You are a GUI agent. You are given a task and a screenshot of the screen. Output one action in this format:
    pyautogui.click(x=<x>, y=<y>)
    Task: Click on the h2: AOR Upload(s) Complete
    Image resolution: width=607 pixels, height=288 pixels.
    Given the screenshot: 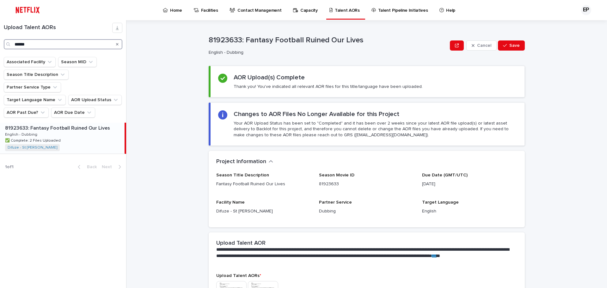 What is the action you would take?
    pyautogui.click(x=269, y=77)
    